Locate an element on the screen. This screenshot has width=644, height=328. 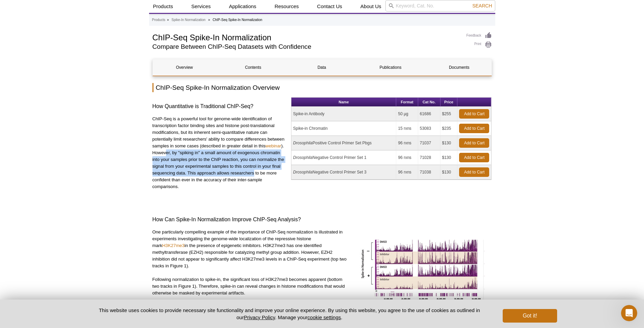
td: 71037 is located at coordinates (429, 143).